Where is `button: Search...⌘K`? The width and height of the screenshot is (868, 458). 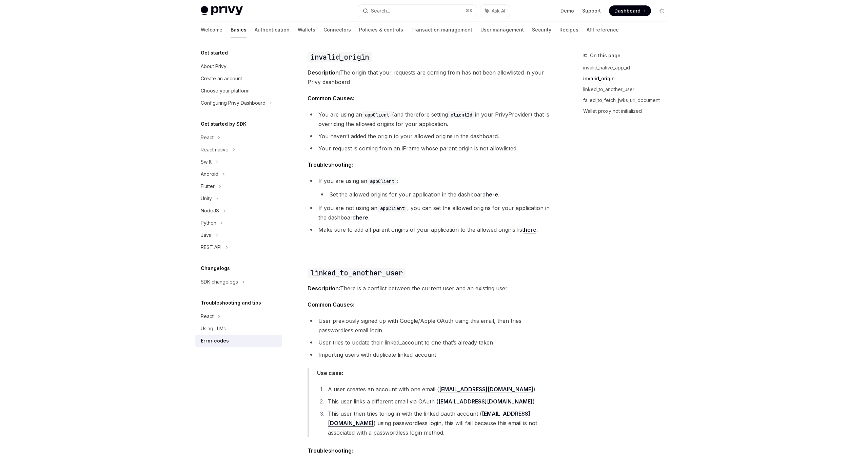
button: Search...⌘K is located at coordinates (418, 11).